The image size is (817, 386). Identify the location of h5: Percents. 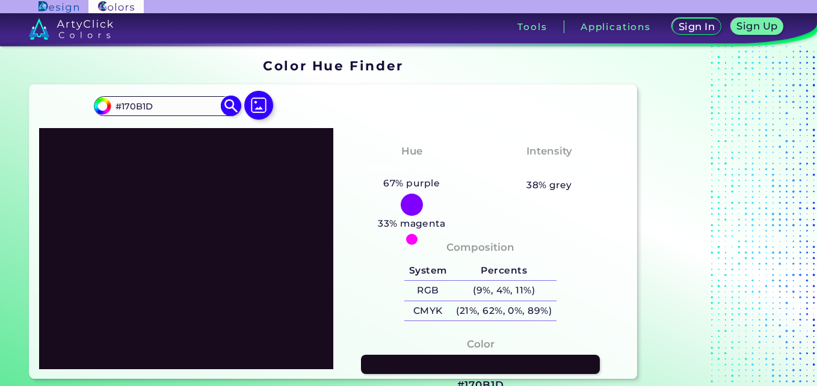
(504, 271).